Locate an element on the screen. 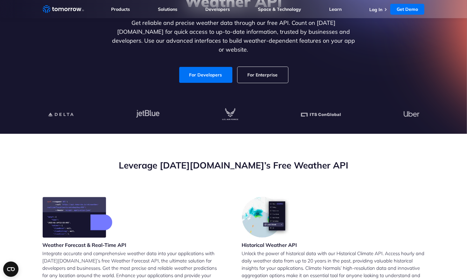  a: Learn is located at coordinates (335, 9).